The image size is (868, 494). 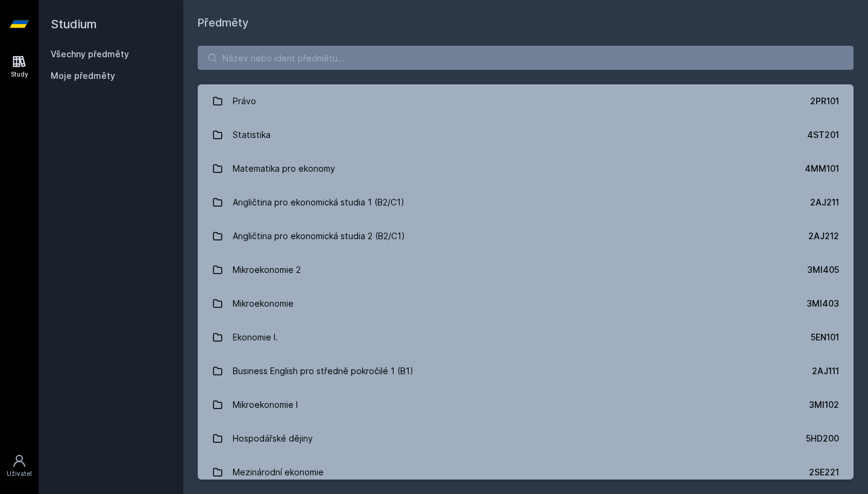 What do you see at coordinates (823, 135) in the screenshot?
I see `div: 4ST201` at bounding box center [823, 135].